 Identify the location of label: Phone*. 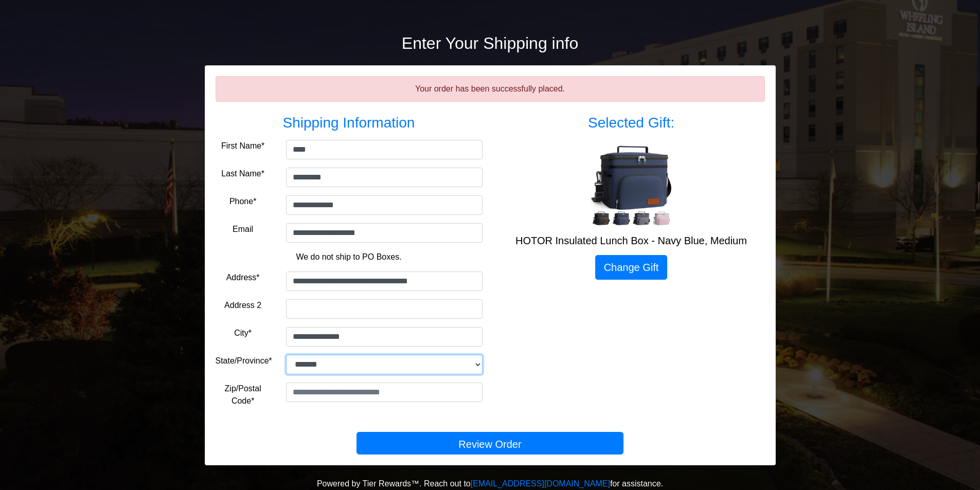
(243, 202).